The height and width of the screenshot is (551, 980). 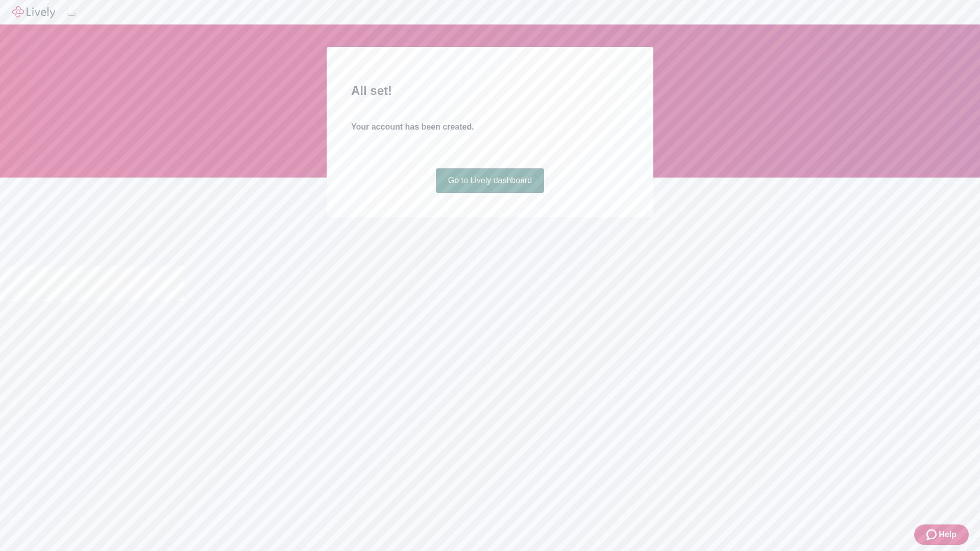 I want to click on button: Log out, so click(x=71, y=14).